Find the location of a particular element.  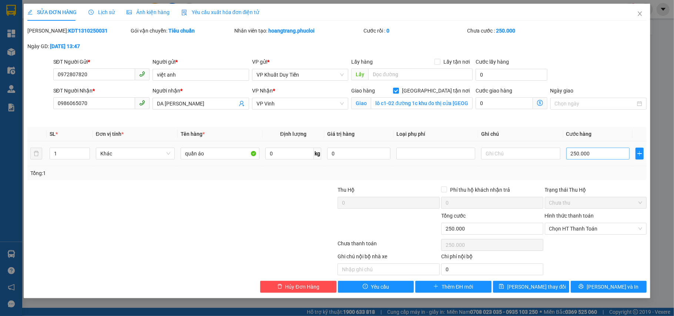

span: Lấy is located at coordinates (360, 74).